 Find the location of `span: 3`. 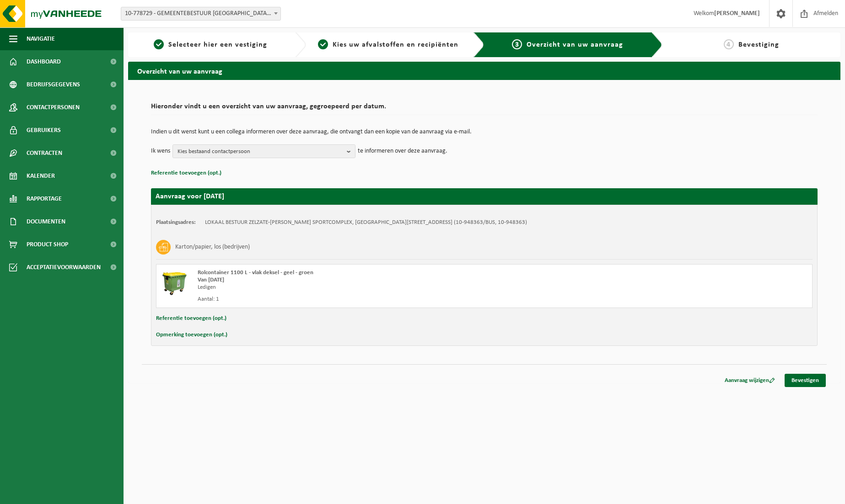

span: 3 is located at coordinates (517, 44).